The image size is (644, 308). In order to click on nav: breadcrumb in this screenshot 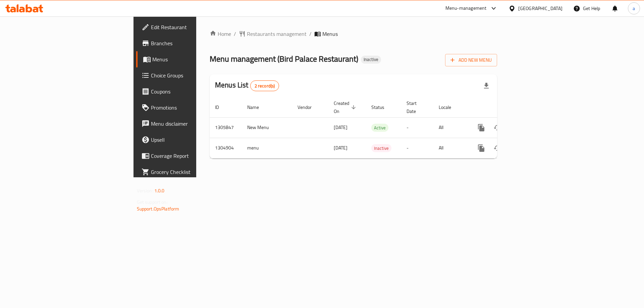, I will do `click(353, 34)`.